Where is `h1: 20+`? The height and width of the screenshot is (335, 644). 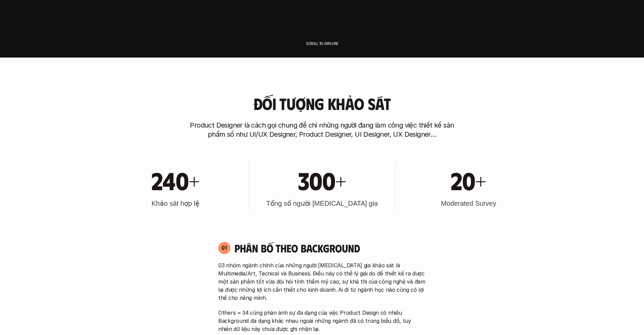
h1: 20+ is located at coordinates (468, 180).